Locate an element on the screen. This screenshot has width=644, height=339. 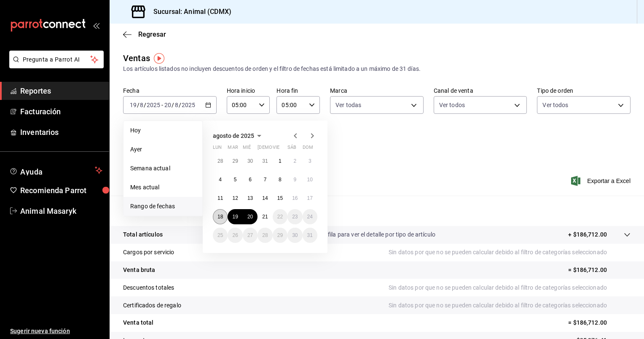
button: 28 de julio de 2025 is located at coordinates (220, 161).